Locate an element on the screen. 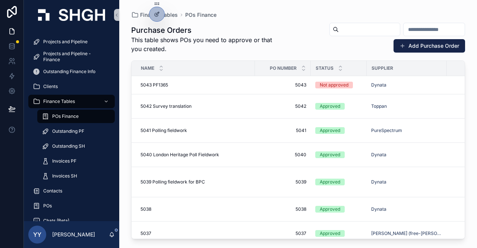  span: Clients is located at coordinates (50, 87).